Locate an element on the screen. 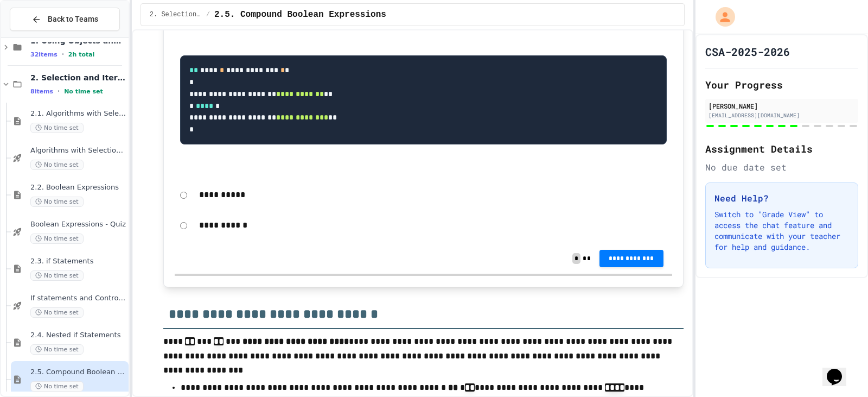  span: Back to Teams is located at coordinates (73, 19).